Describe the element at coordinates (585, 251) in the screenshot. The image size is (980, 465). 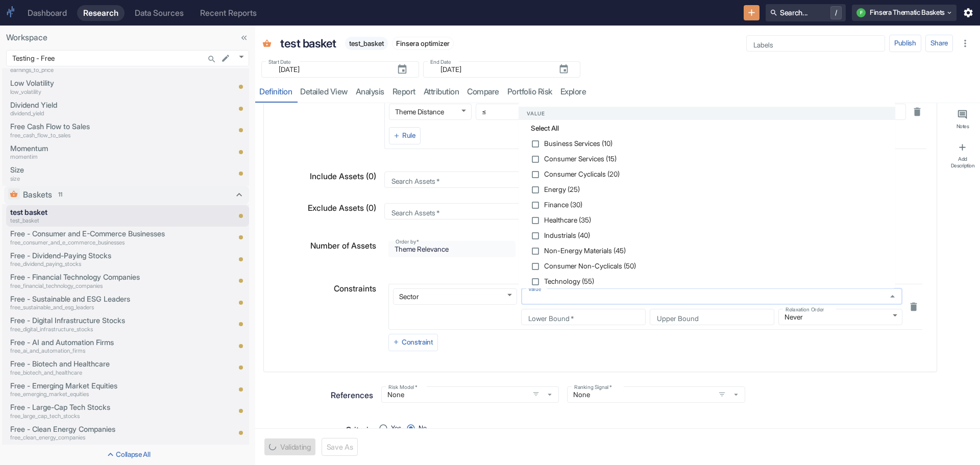
I see `span: Non-Energy Materials (45)` at that location.